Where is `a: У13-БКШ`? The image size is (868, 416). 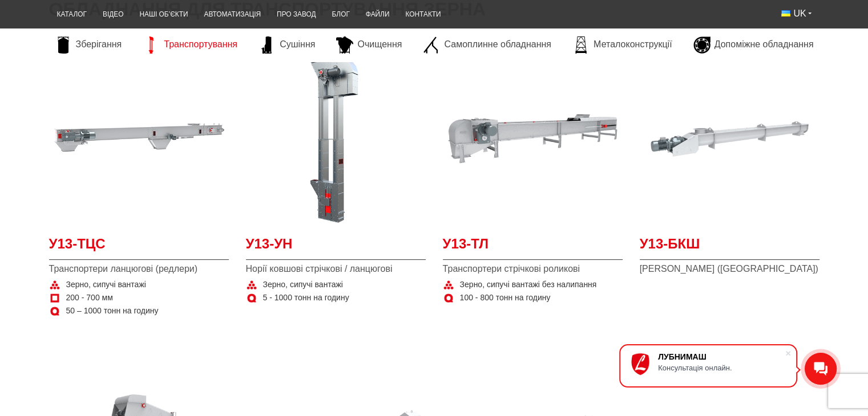 a: У13-БКШ is located at coordinates (729, 247).